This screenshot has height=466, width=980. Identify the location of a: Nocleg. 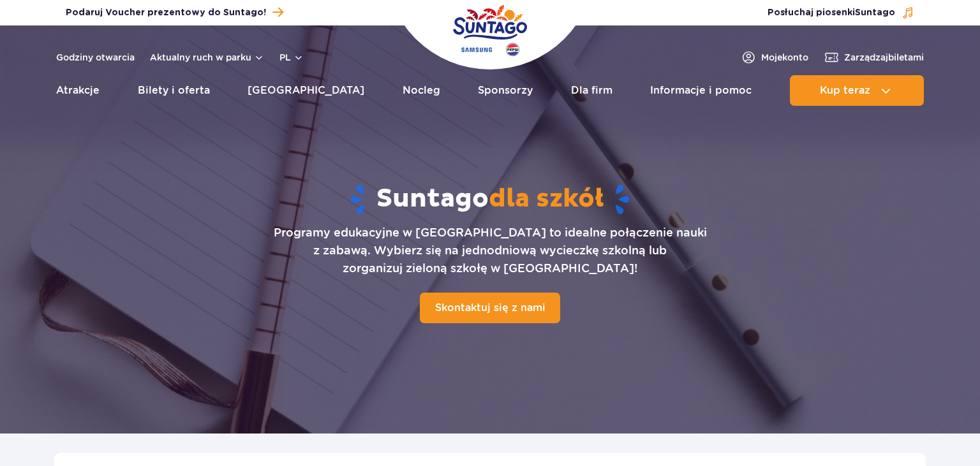
(422, 91).